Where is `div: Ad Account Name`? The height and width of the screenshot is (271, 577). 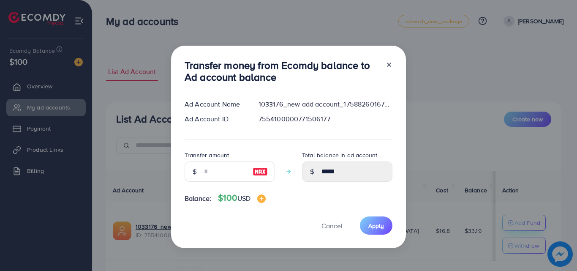
div: Ad Account Name is located at coordinates (215, 104).